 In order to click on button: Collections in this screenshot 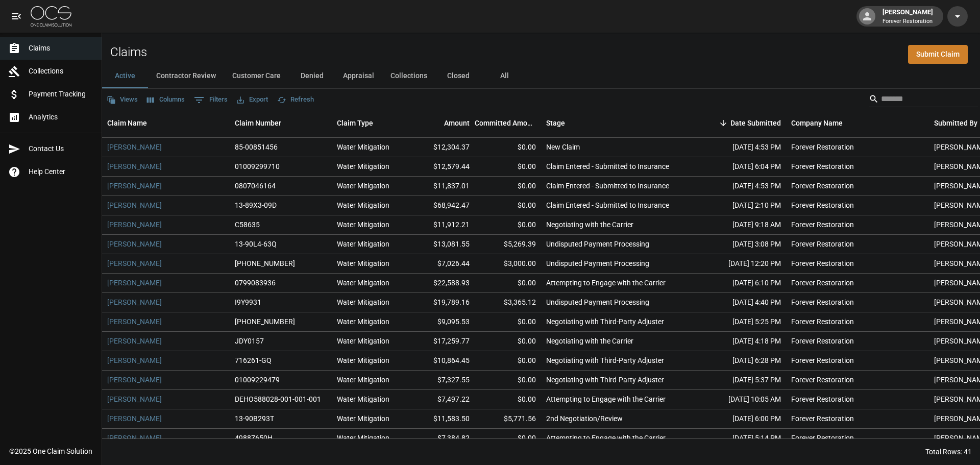, I will do `click(409, 76)`.